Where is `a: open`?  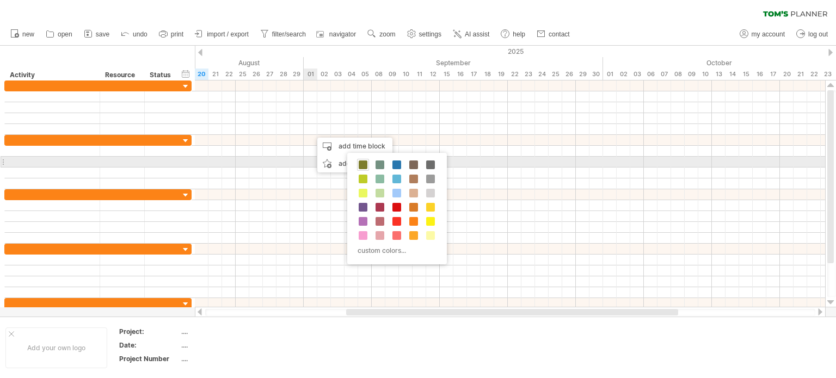 a: open is located at coordinates (59, 34).